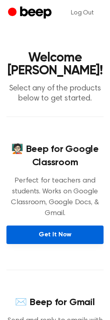  I want to click on h4: 🧑🏻‍🏫 Beep for Google Classroom, so click(55, 156).